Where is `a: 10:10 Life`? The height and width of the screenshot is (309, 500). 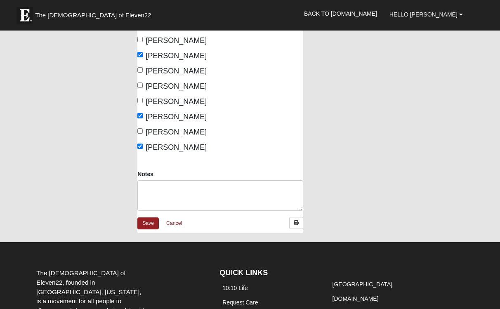 a: 10:10 Life is located at coordinates (235, 288).